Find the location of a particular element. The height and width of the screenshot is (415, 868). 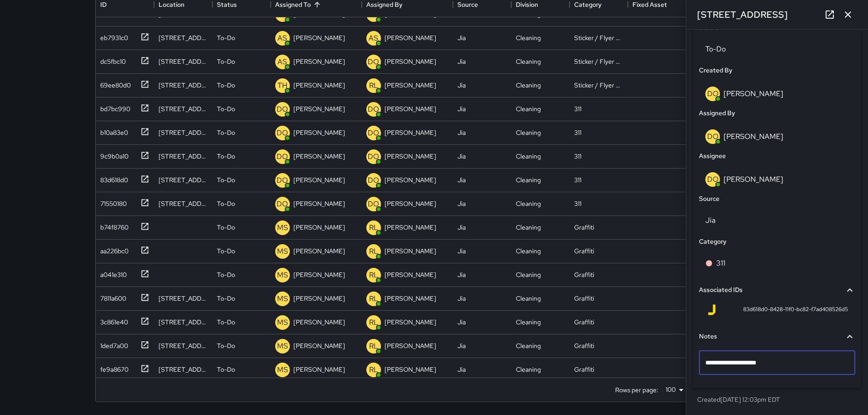

div: 1335 2nd Street Northeast is located at coordinates (183, 38).